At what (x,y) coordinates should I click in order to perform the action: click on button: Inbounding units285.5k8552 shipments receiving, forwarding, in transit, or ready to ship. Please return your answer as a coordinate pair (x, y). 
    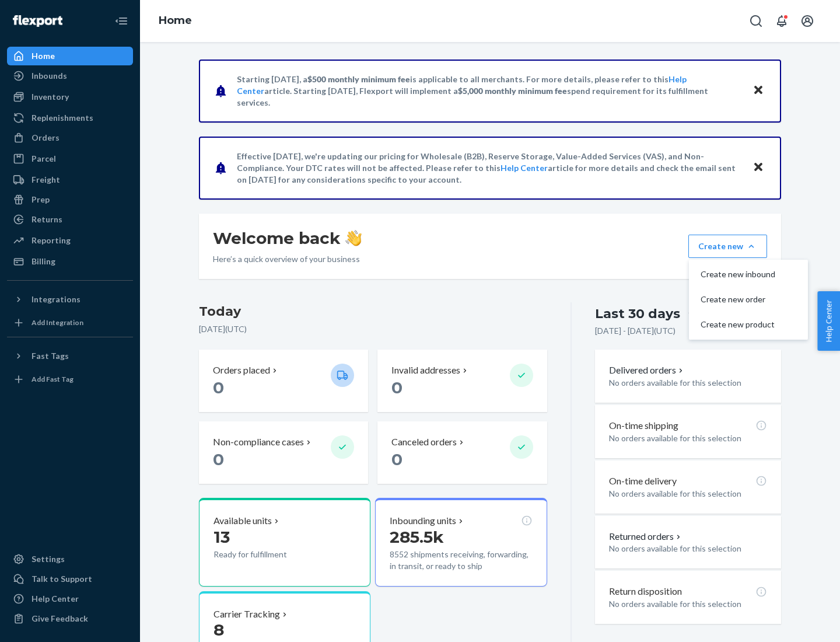
    Looking at the image, I should click on (460, 542).